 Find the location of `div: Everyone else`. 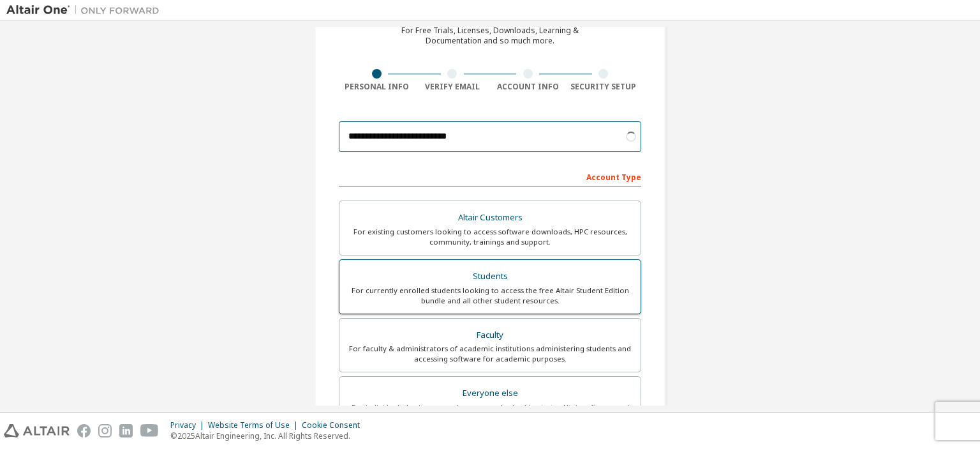

div: Everyone else is located at coordinates (490, 393).